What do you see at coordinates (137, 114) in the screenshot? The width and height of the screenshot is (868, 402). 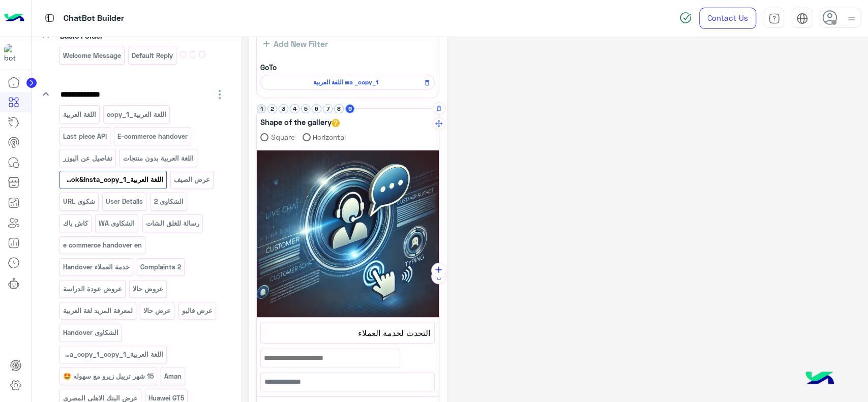 I see `p: اللغة العربية_copy_1` at bounding box center [137, 114].